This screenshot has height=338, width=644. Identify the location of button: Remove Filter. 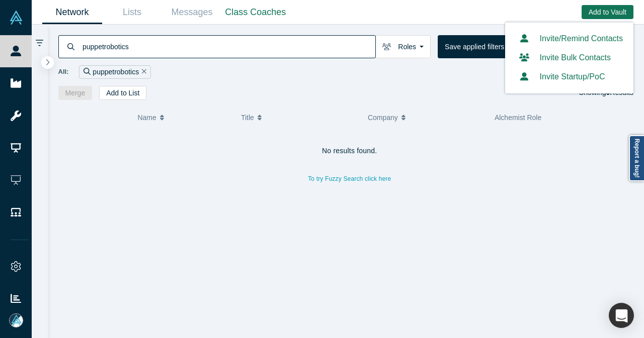
(143, 72).